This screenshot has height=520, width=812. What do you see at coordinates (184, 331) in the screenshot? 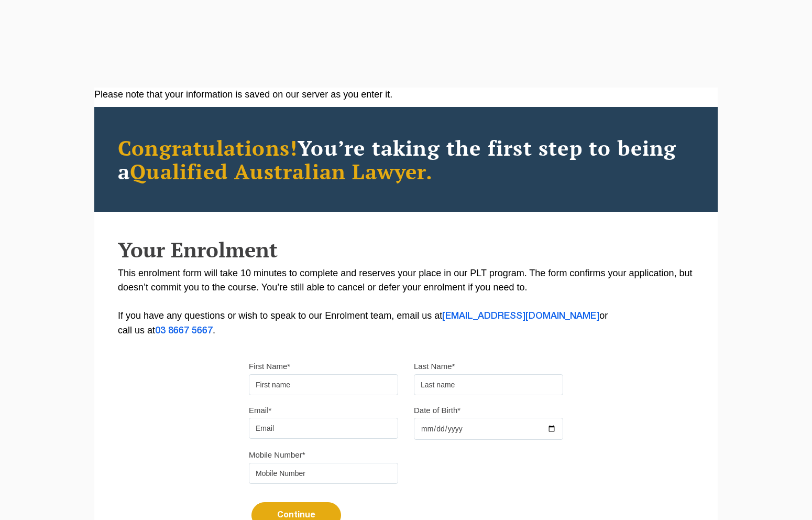
I see `a: 03 8667 5667` at bounding box center [184, 331].